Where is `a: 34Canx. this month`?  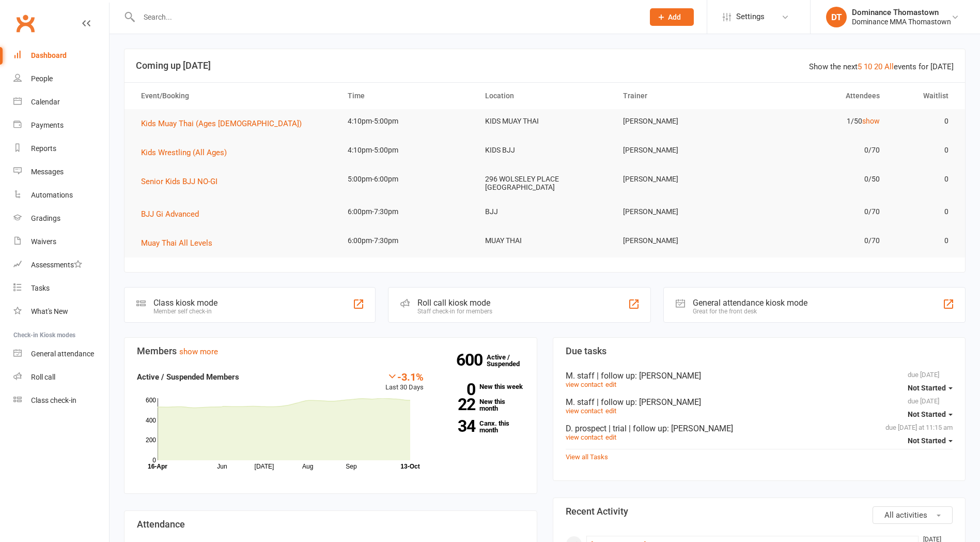 a: 34Canx. this month is located at coordinates (482, 427).